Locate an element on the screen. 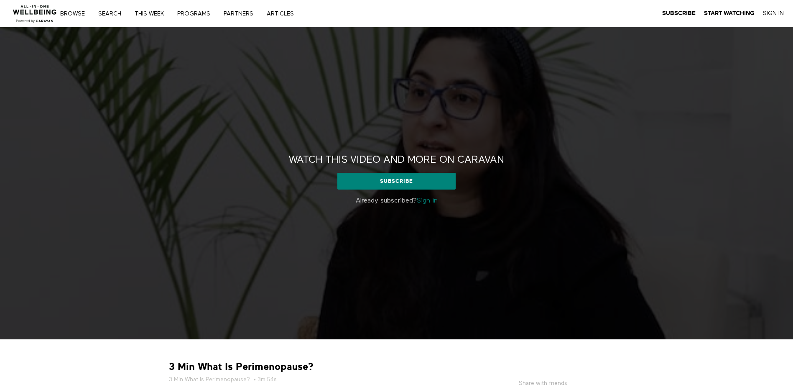  h5: • 3m 54s is located at coordinates (309, 379).